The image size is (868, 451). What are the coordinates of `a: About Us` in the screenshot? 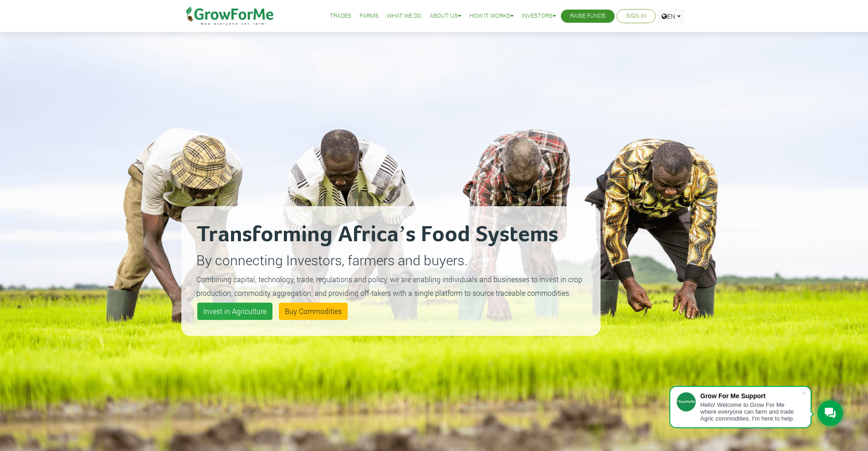 It's located at (445, 16).